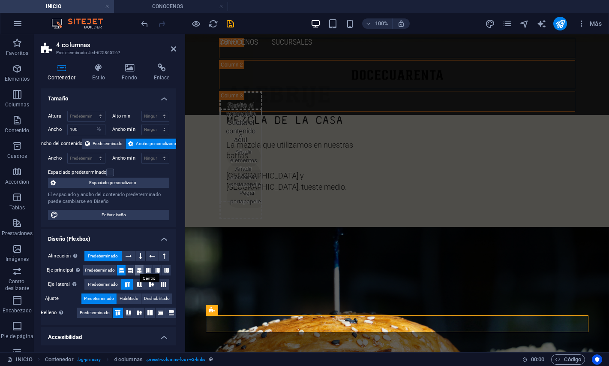 Image resolution: width=609 pixels, height=366 pixels. I want to click on button: navigator, so click(524, 24).